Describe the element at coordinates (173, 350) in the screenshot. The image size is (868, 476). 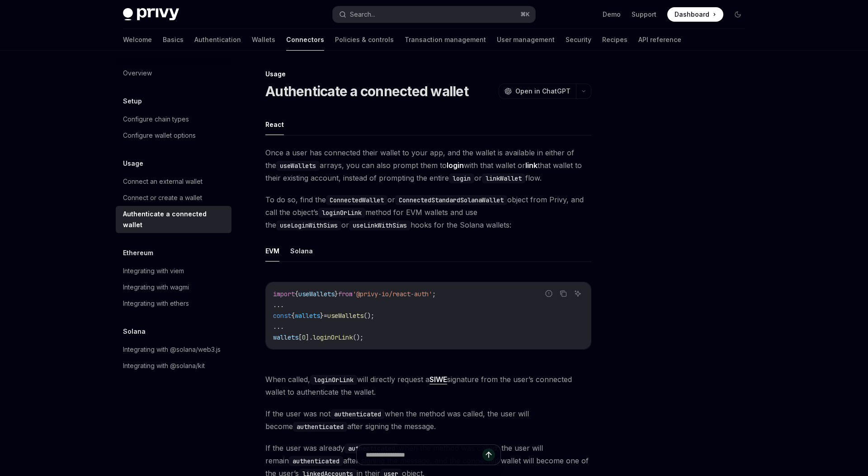
I see `a: Integrating with @solana/web3.js` at that location.